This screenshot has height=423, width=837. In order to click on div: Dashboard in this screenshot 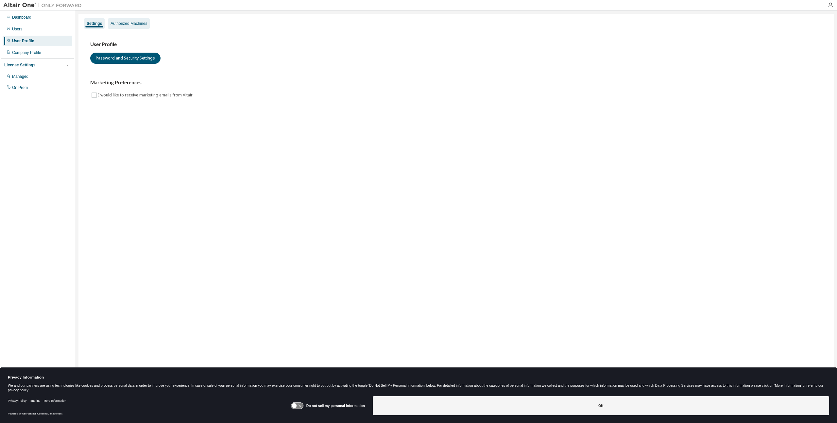, I will do `click(22, 17)`.